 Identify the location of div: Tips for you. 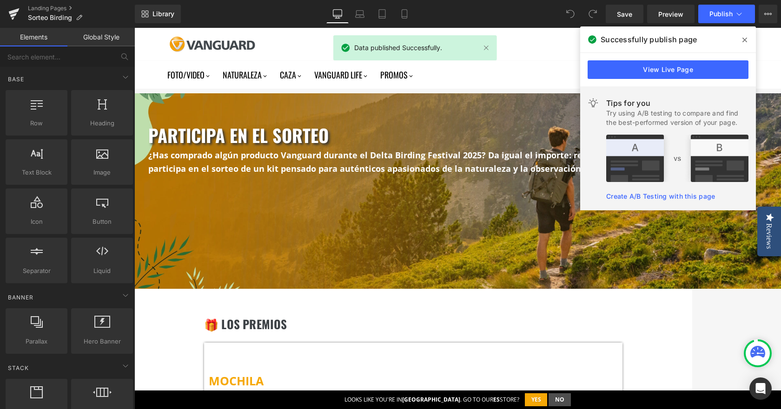
(677, 103).